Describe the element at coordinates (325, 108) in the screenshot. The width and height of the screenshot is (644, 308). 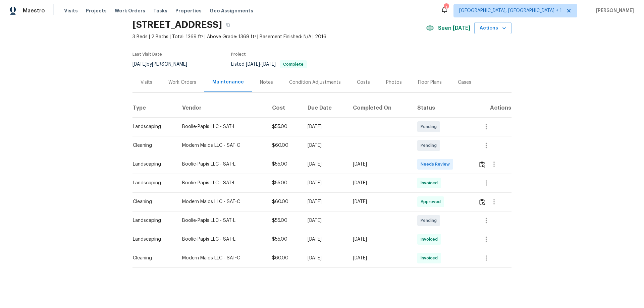
I see `th: Due Date` at that location.